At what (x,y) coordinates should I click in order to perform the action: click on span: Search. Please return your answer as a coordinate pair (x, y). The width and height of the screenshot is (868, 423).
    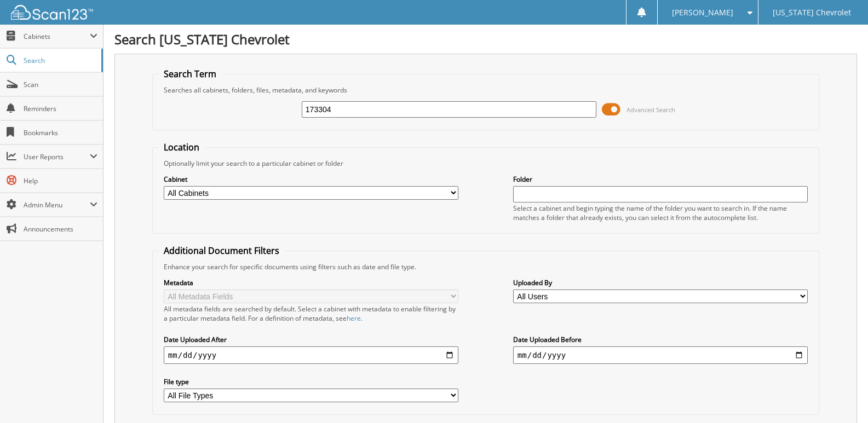
    Looking at the image, I should click on (60, 60).